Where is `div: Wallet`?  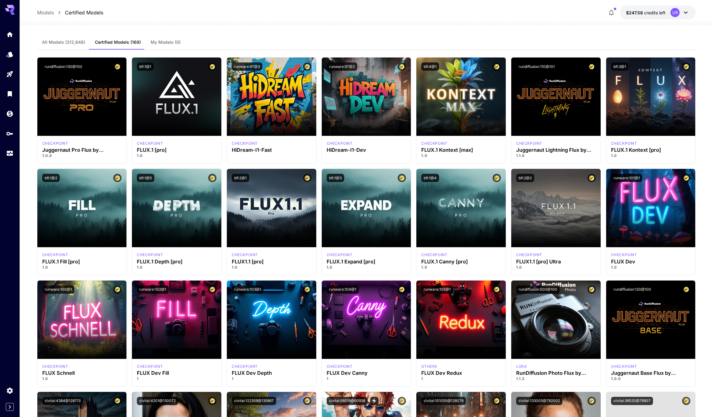 div: Wallet is located at coordinates (10, 114).